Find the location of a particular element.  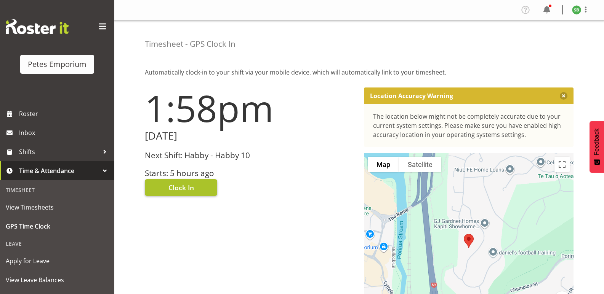

span: View Leave Balances is located at coordinates (57, 280).